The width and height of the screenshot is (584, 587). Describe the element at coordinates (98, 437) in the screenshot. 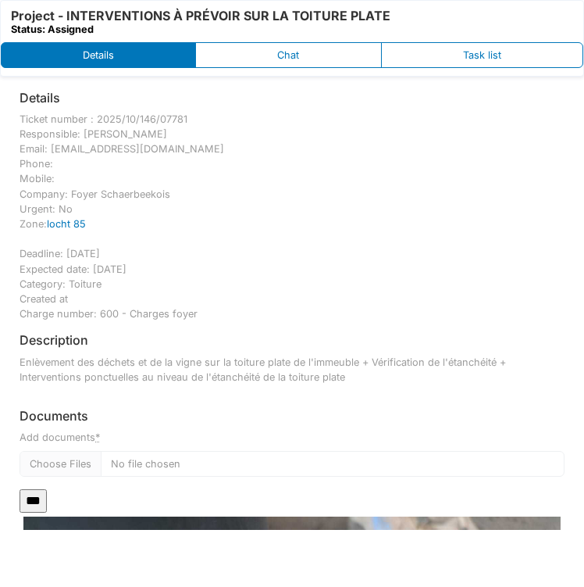

I see `abbr: required` at that location.